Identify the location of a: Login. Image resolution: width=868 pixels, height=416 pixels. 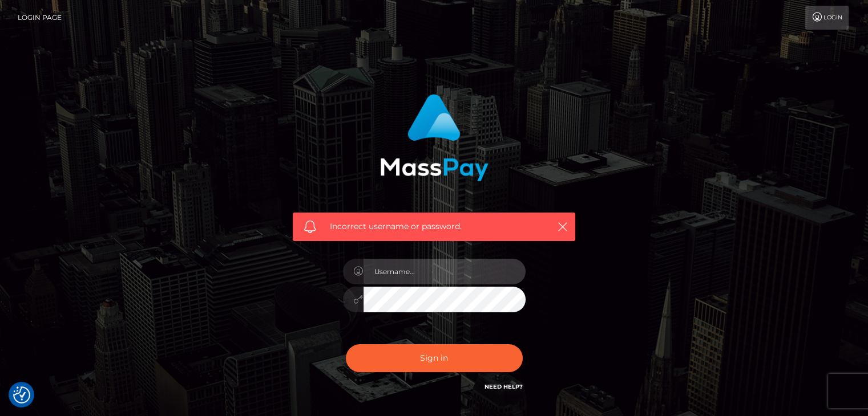
(827, 18).